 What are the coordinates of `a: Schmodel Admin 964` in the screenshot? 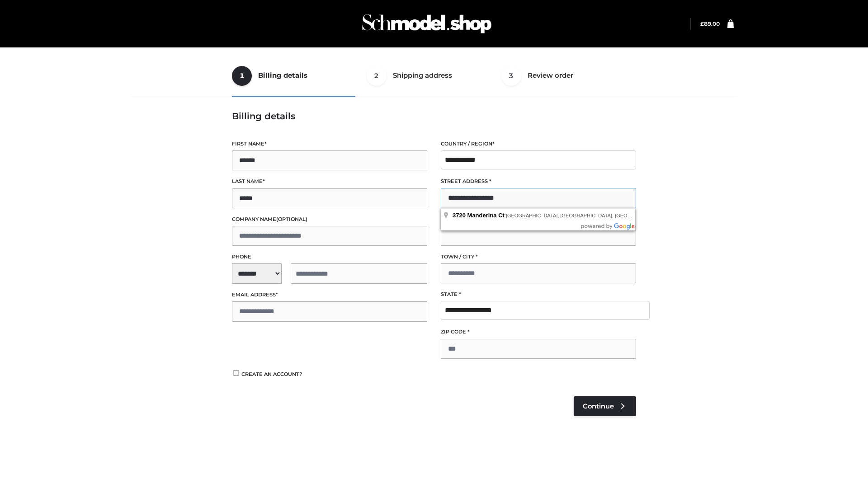 It's located at (426, 24).